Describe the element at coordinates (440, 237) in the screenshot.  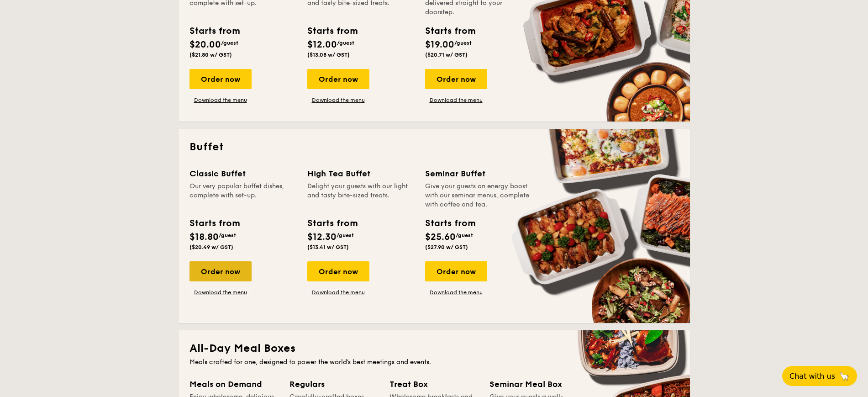
I see `span: $25.60` at that location.